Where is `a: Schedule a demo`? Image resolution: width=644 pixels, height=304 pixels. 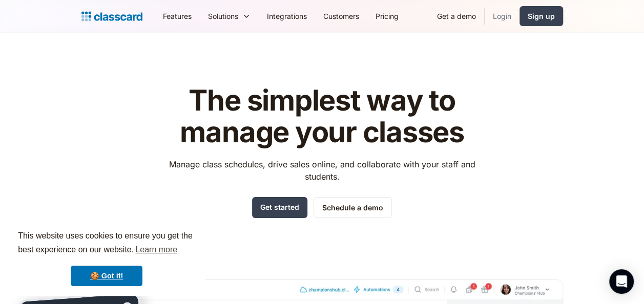
a: Schedule a demo is located at coordinates (353, 207).